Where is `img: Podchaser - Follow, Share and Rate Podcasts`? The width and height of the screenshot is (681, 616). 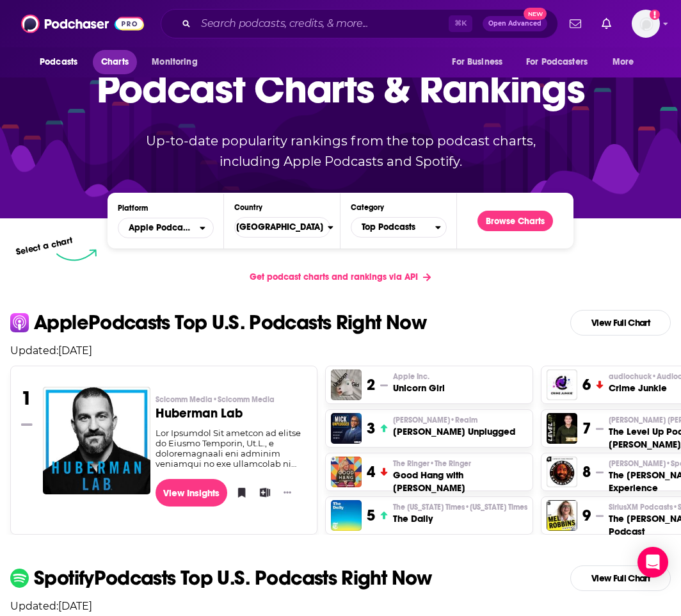
img: Podchaser - Follow, Share and Rate Podcasts is located at coordinates (82, 24).